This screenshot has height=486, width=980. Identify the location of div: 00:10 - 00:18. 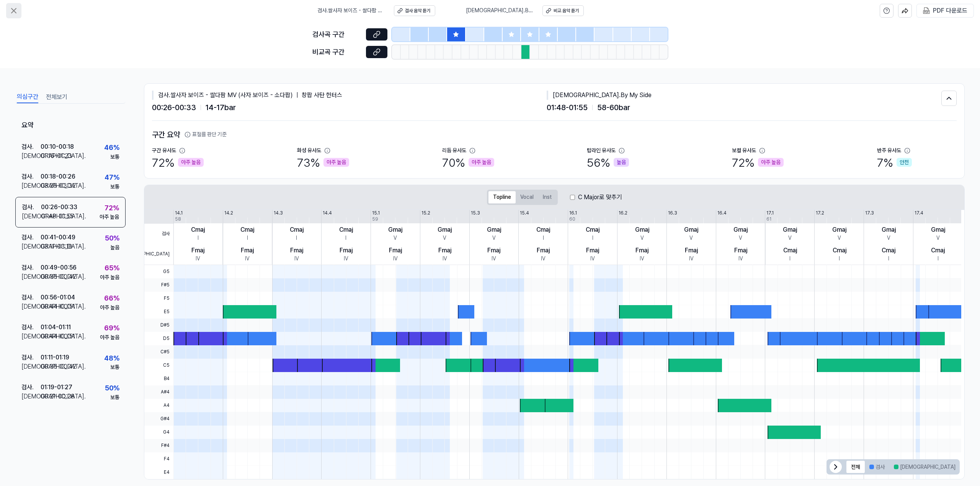
(57, 147).